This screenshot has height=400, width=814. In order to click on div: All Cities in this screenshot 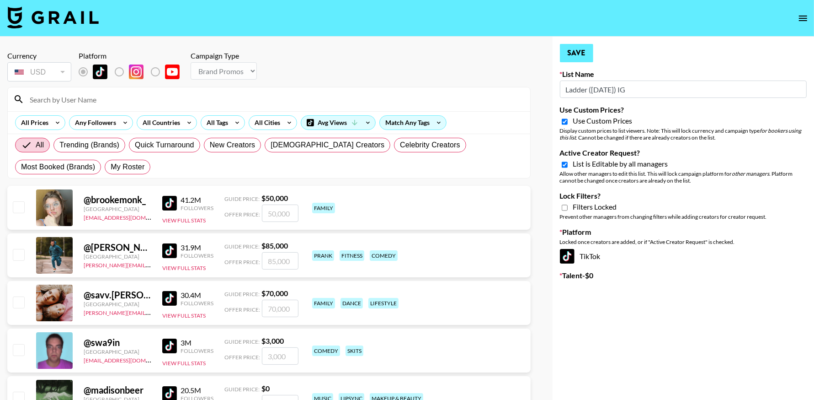, I will do `click(266, 123)`.